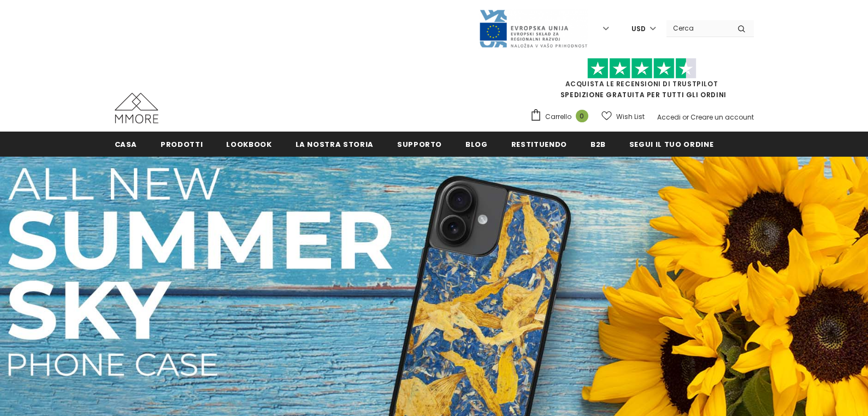 The height and width of the screenshot is (416, 868). Describe the element at coordinates (698, 28) in the screenshot. I see `input: Search Site` at that location.